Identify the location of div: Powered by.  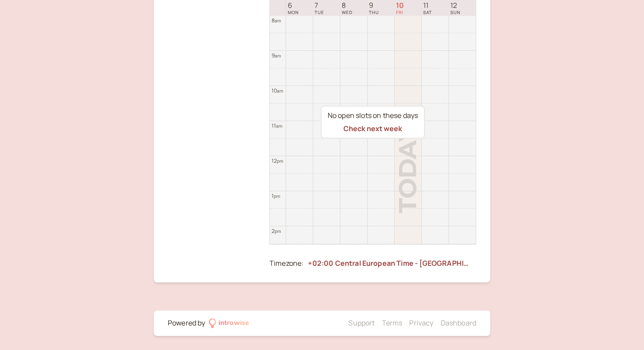
(186, 323).